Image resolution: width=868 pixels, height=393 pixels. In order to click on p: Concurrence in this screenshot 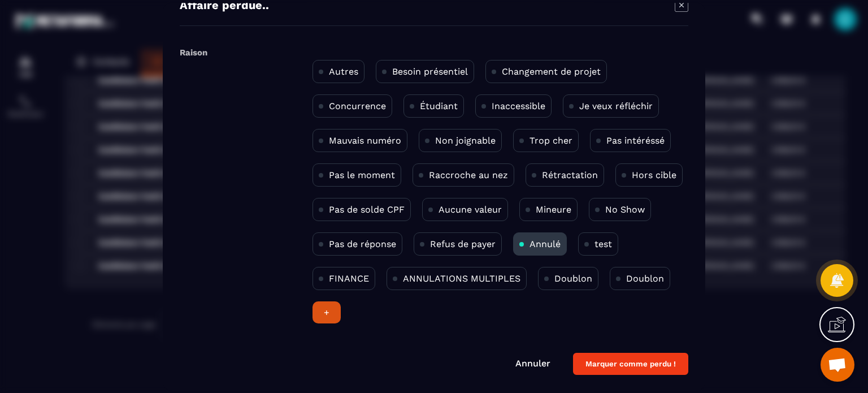, I will do `click(357, 106)`.